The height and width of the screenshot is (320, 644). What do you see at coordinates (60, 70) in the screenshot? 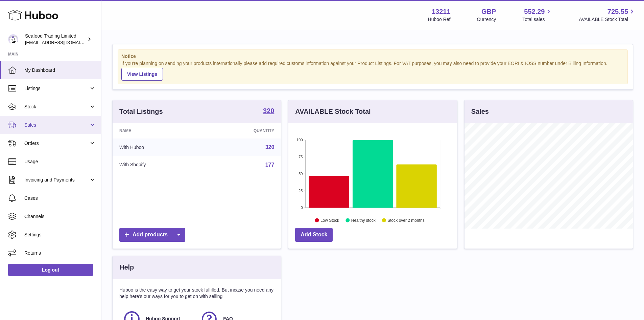
I see `span: My Dashboard` at bounding box center [60, 70].